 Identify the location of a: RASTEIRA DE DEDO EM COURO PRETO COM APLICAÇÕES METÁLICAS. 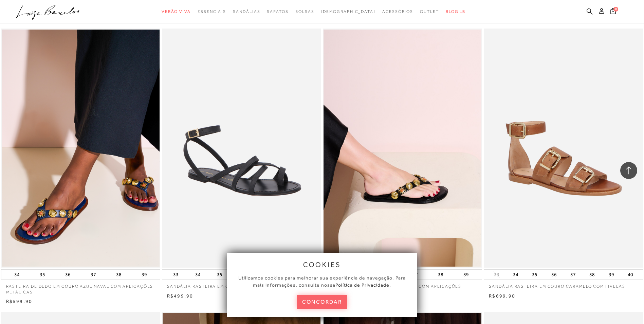
(403, 148).